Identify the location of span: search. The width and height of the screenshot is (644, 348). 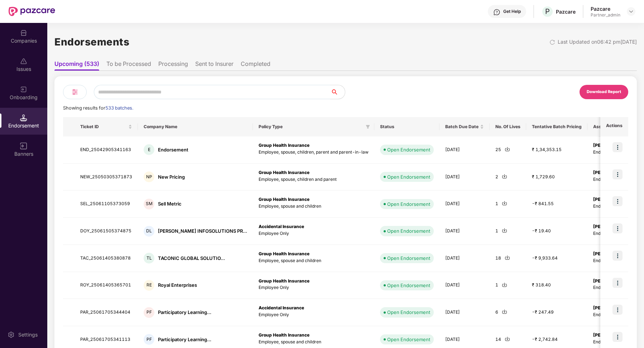
(338, 92).